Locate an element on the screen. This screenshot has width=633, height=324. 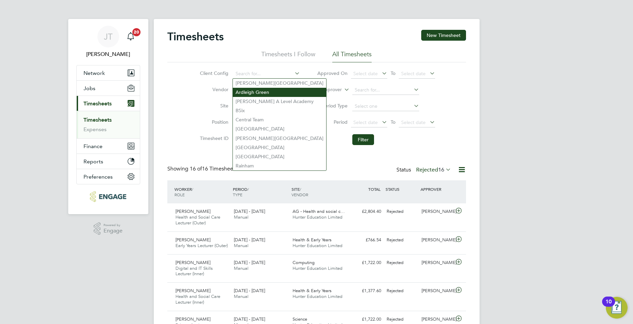
div: 10 is located at coordinates (608, 306).